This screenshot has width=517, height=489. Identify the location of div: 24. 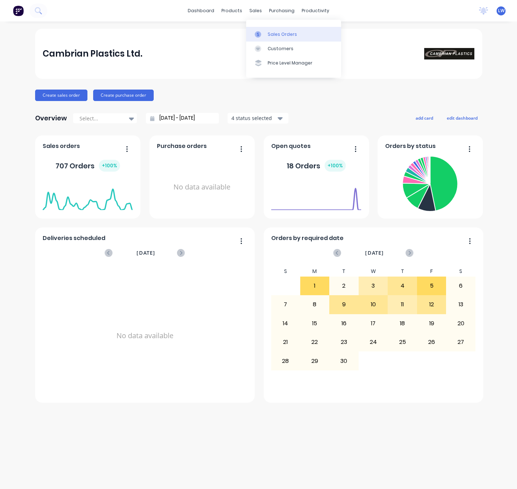
(373, 342).